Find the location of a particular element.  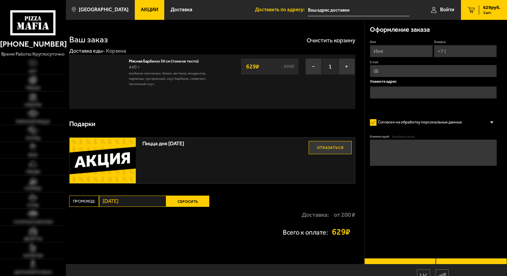

span: Супы is located at coordinates (33, 206).